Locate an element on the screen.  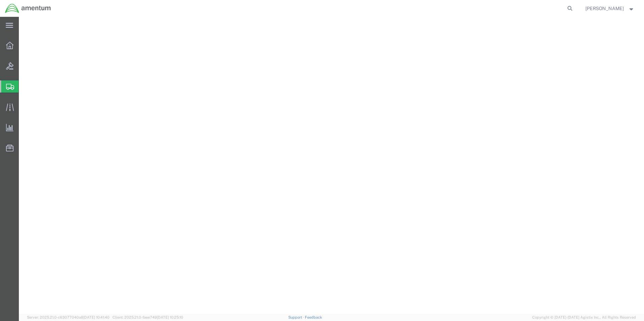
span: Server: 2025.21.0-c63077040a8 is located at coordinates (68, 317).